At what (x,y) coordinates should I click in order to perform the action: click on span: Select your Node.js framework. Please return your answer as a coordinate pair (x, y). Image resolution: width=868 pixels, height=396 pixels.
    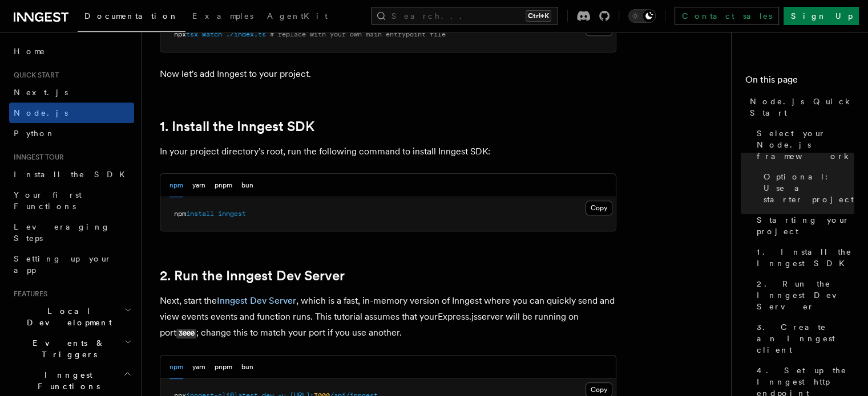
    Looking at the image, I should click on (805, 145).